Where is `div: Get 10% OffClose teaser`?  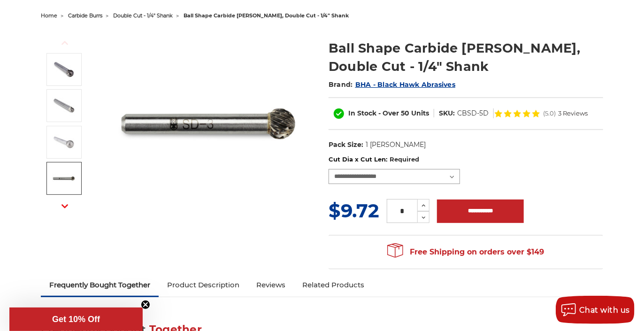
div: Get 10% OffClose teaser is located at coordinates (76, 319).